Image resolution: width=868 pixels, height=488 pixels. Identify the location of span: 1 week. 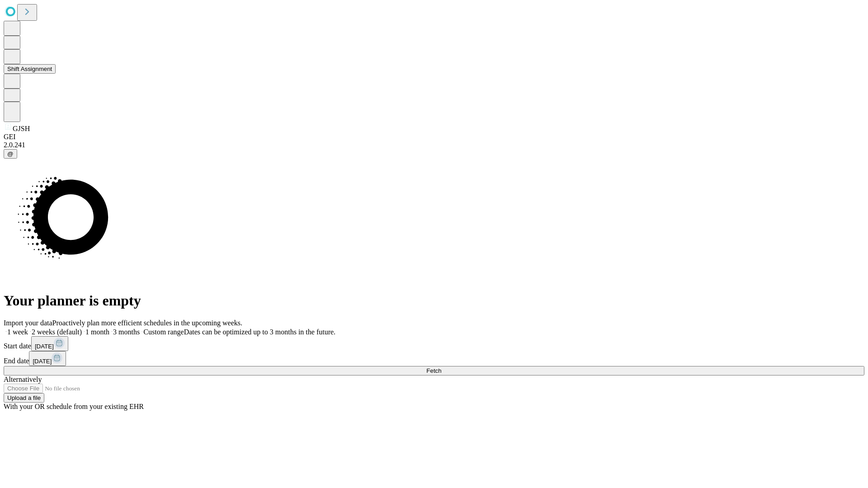
(18, 332).